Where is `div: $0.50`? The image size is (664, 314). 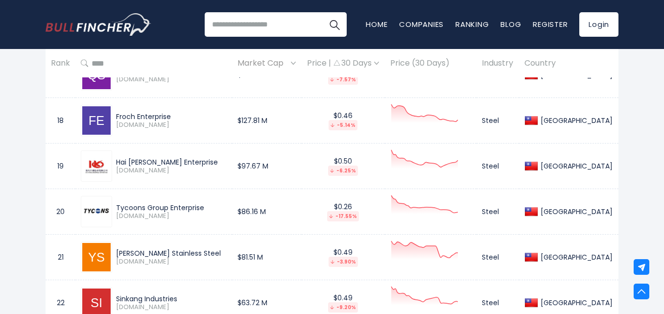 div: $0.50 is located at coordinates (343, 166).